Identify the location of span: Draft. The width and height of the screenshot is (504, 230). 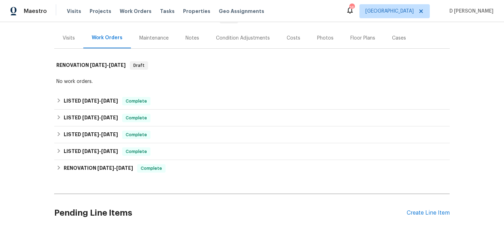
(139, 65).